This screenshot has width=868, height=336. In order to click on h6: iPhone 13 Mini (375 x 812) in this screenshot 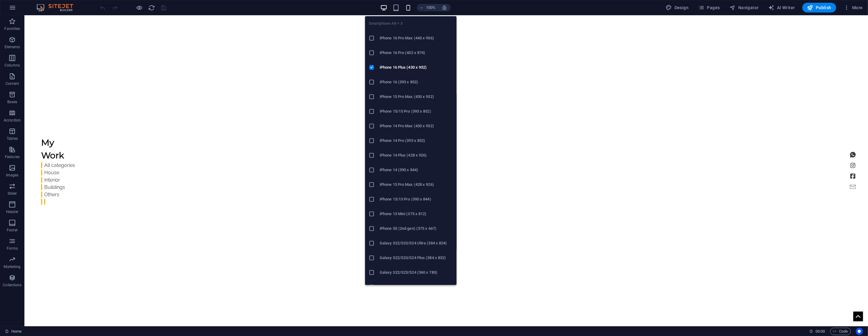, I will do `click(416, 214)`.